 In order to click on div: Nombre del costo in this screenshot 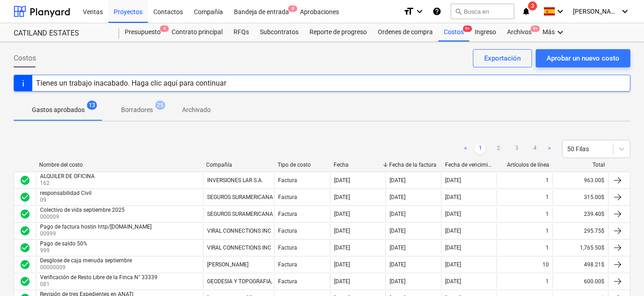, I will do `click(119, 164)`.